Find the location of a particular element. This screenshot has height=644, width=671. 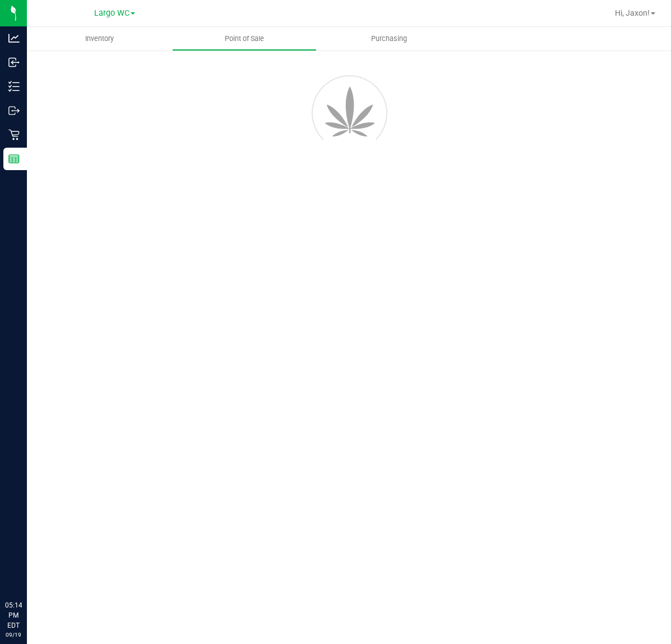

inline-svg: Inbound is located at coordinates (14, 62).